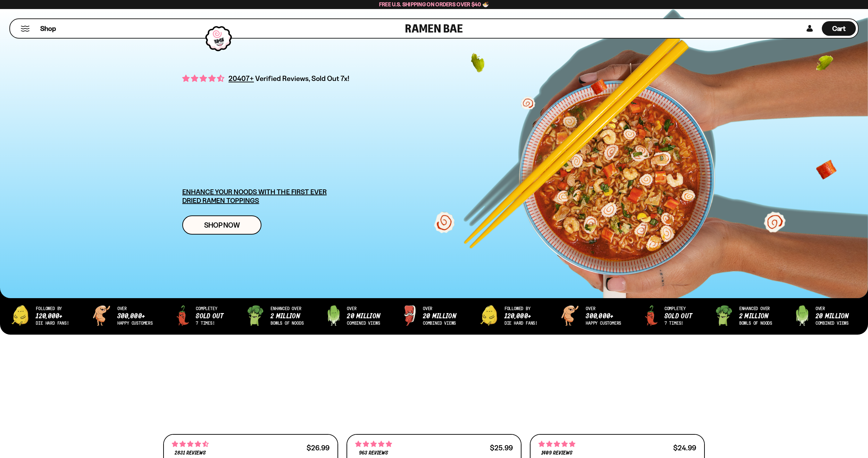 This screenshot has width=868, height=458. I want to click on span: Verified Reviews, Sold Out 7x!, so click(302, 78).